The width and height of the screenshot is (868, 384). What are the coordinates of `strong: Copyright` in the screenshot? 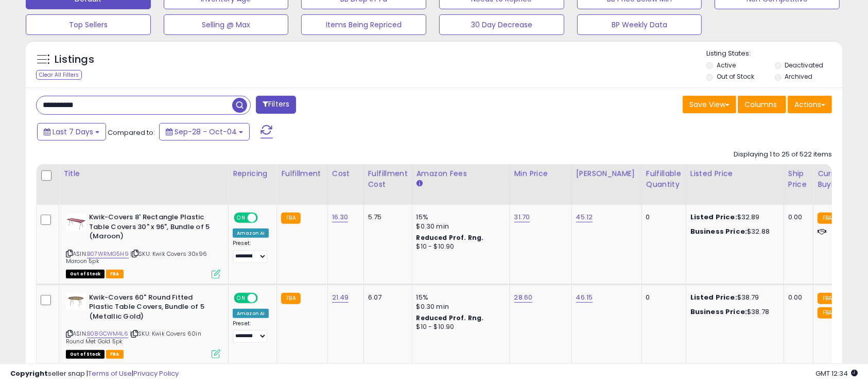 It's located at (29, 373).